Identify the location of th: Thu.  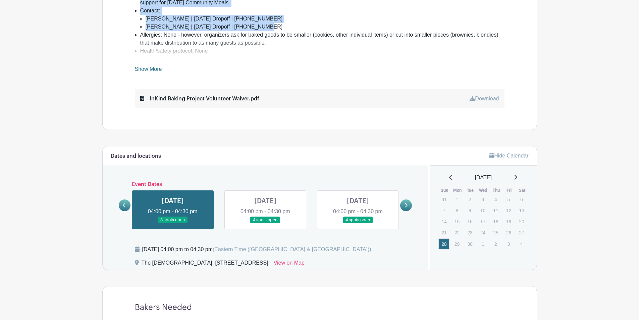
(496, 190).